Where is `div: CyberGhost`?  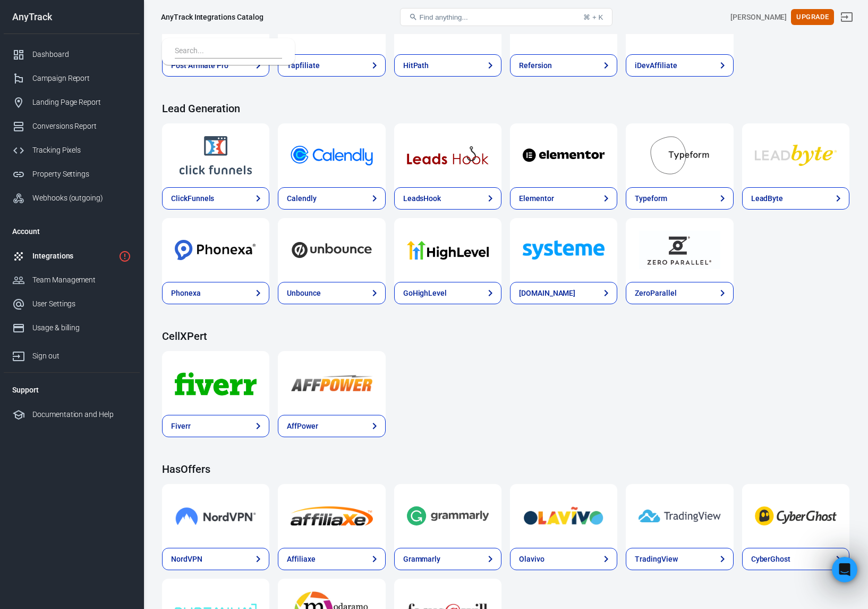 div: CyberGhost is located at coordinates (771, 559).